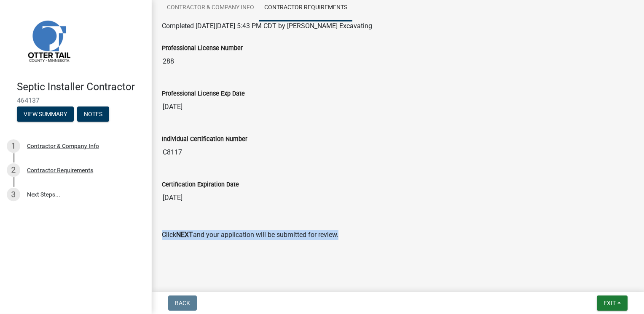 The height and width of the screenshot is (314, 644). I want to click on span: Exit, so click(609, 303).